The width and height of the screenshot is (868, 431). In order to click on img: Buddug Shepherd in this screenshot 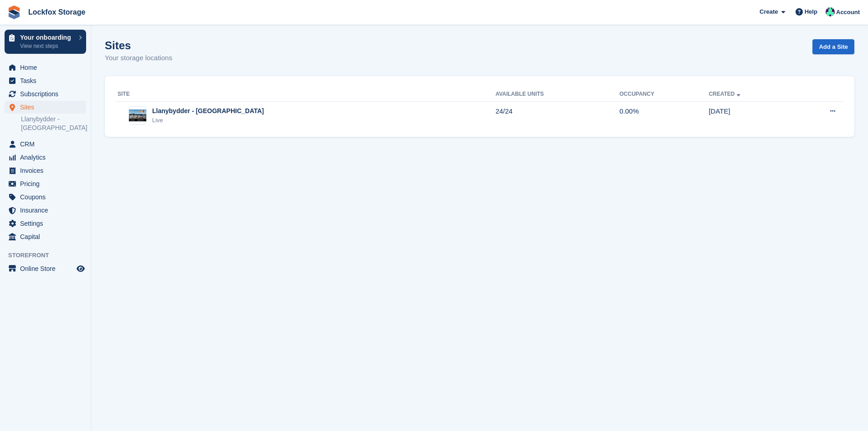, I will do `click(830, 12)`.